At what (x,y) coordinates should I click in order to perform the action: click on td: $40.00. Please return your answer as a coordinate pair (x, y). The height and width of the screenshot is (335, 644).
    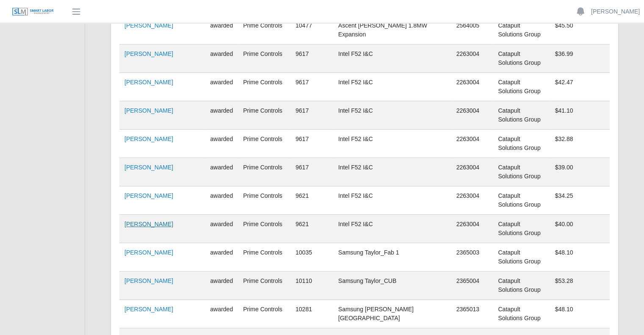
    Looking at the image, I should click on (580, 229).